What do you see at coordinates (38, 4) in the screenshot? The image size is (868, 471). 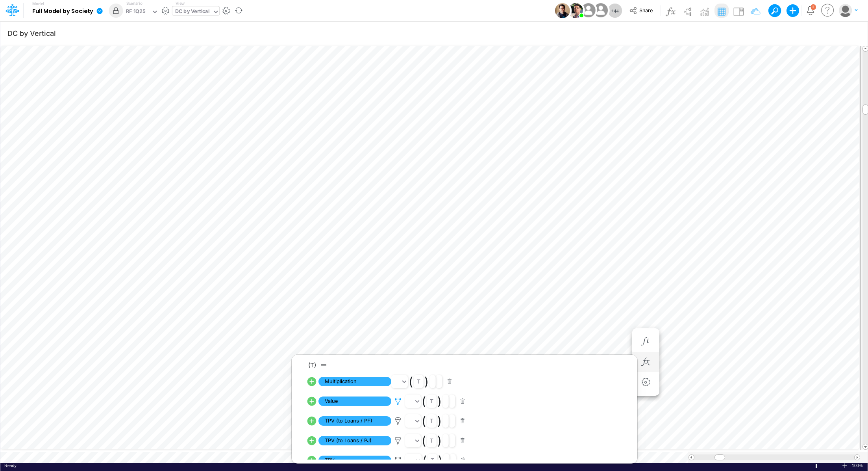 I see `label: Model` at bounding box center [38, 4].